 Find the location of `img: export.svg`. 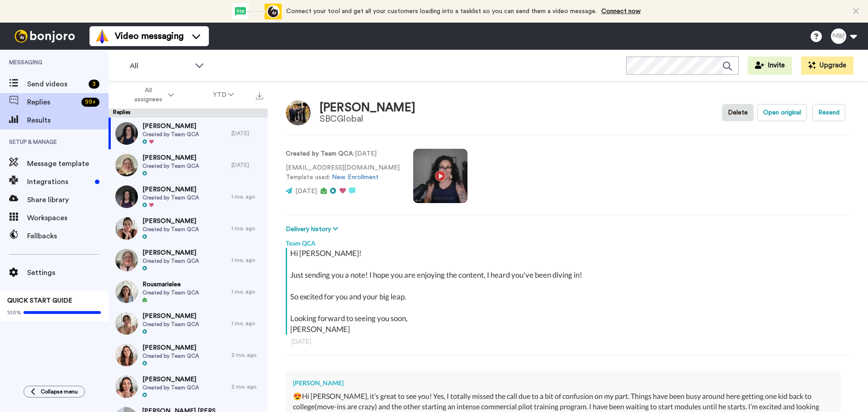

img: export.svg is located at coordinates (259, 96).